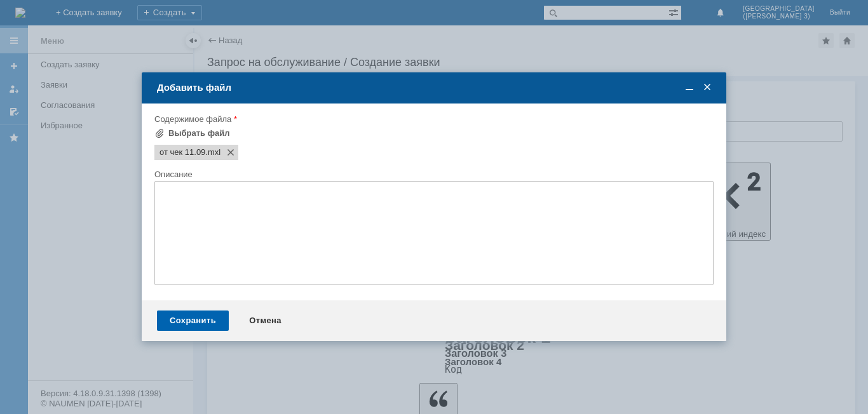 This screenshot has height=414, width=868. What do you see at coordinates (199, 133) in the screenshot?
I see `div: Выбрать файл` at bounding box center [199, 133].